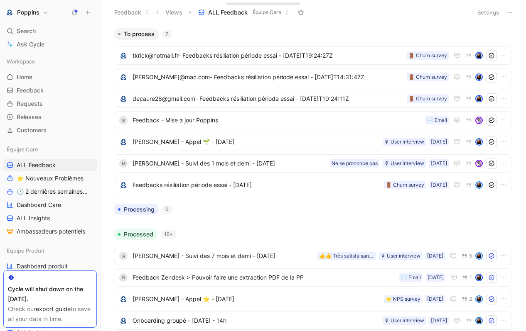 This screenshot has height=331, width=526. Describe the element at coordinates (50, 266) in the screenshot. I see `a: Dashboard produit` at that location.